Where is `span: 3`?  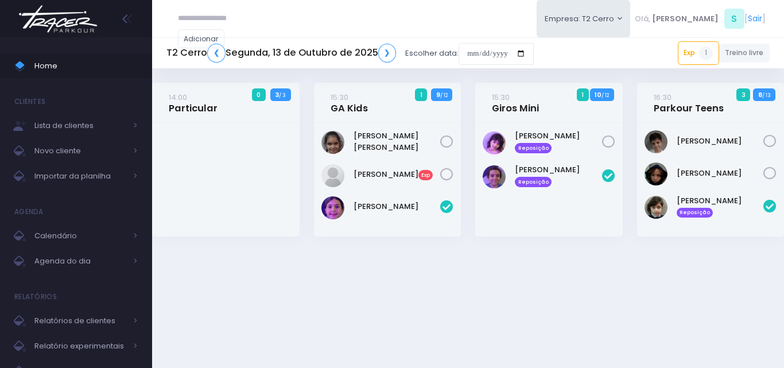 span: 3 is located at coordinates (744, 95).